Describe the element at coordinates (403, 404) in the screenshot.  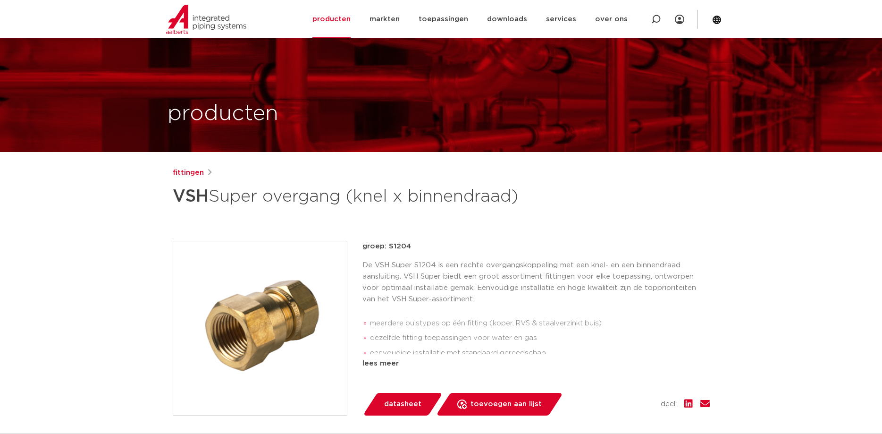
I see `span: datasheet` at that location.